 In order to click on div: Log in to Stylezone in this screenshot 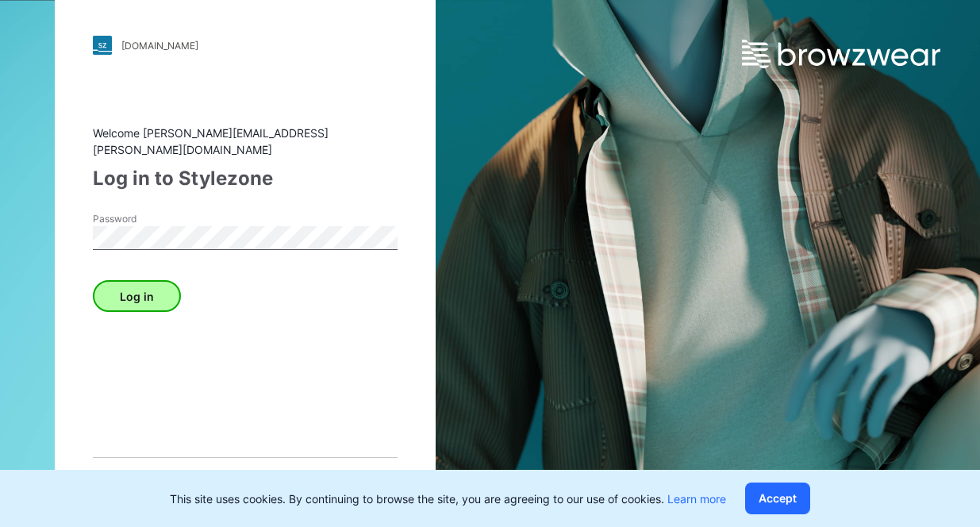, I will do `click(245, 179)`.